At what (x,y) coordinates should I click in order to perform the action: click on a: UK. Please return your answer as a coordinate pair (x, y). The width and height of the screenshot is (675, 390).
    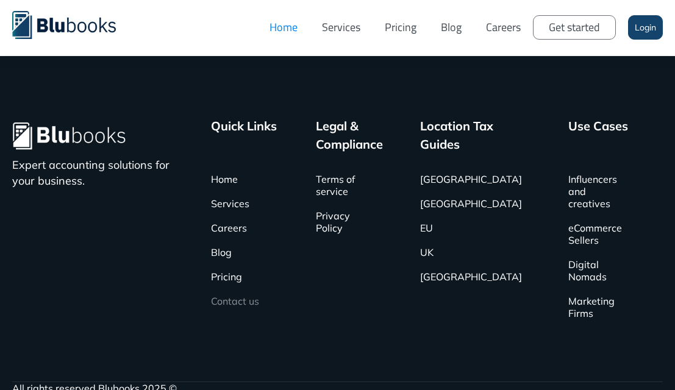
    Looking at the image, I should click on (427, 252).